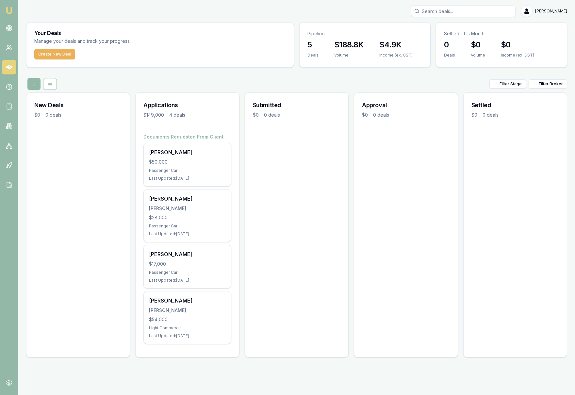  I want to click on div: $17,000, so click(187, 264).